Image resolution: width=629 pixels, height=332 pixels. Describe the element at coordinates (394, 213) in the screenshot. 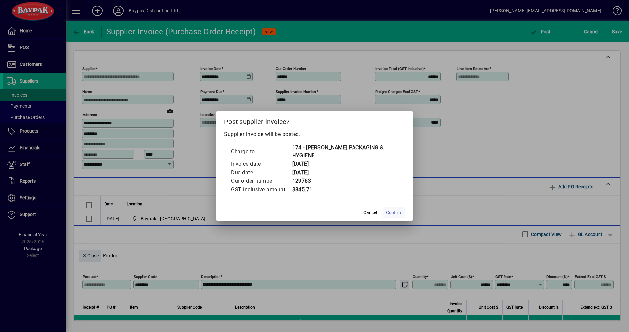

I see `span: Confirm` at that location.